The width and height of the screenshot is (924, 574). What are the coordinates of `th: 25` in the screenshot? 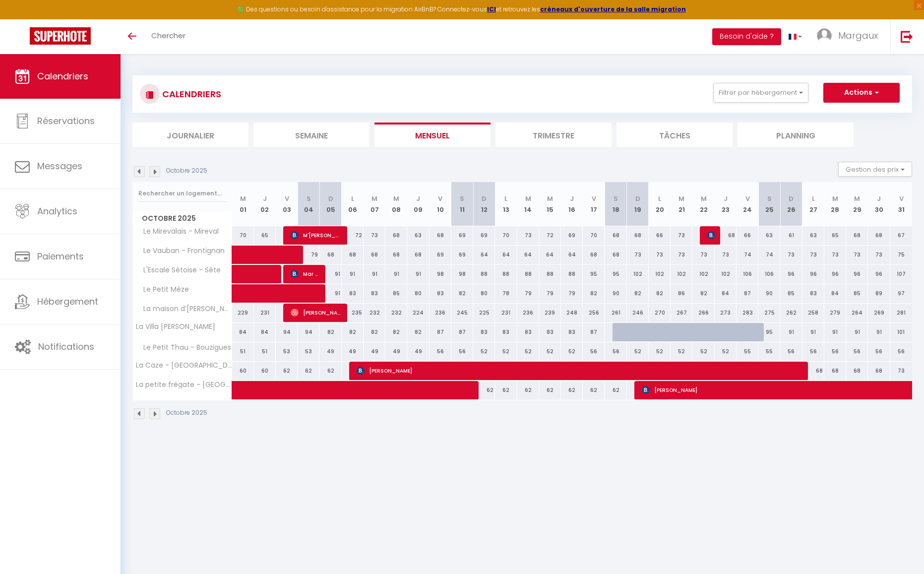 It's located at (769, 204).